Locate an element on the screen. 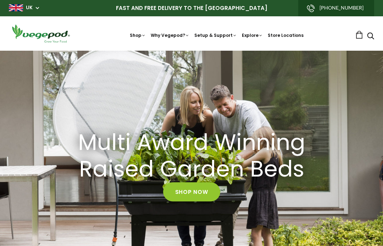 This screenshot has height=246, width=383. h2: Multi Award Winning Raised Garden Beds is located at coordinates (192, 156).